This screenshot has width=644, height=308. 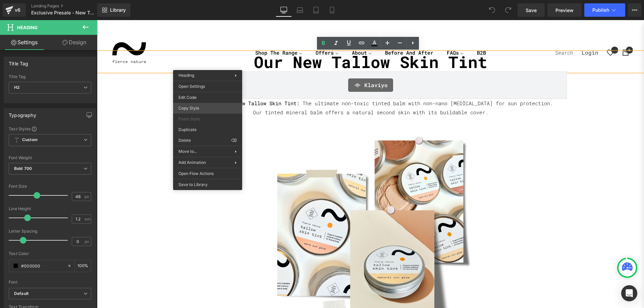 What do you see at coordinates (75, 42) in the screenshot?
I see `a: Design` at bounding box center [75, 42].